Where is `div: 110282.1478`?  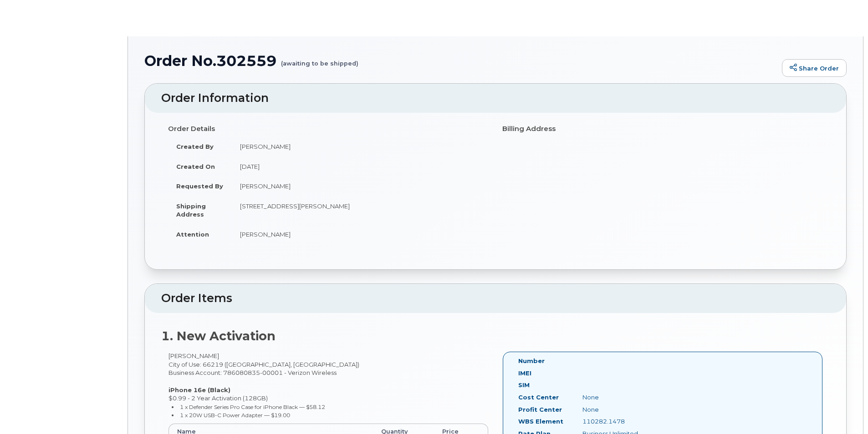 div: 110282.1478 is located at coordinates (621, 421).